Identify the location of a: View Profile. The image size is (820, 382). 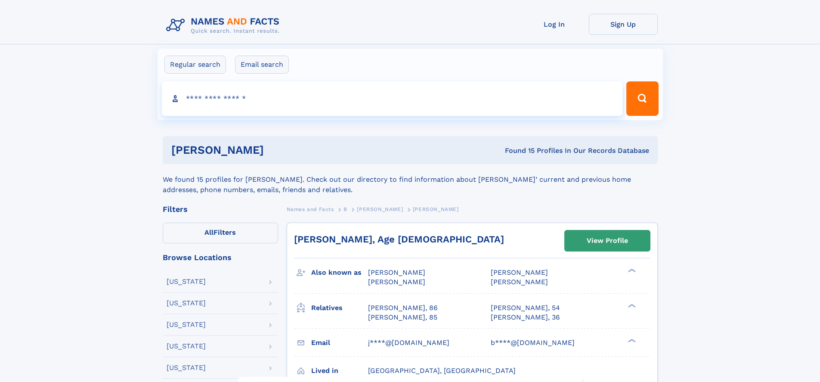
(607, 241).